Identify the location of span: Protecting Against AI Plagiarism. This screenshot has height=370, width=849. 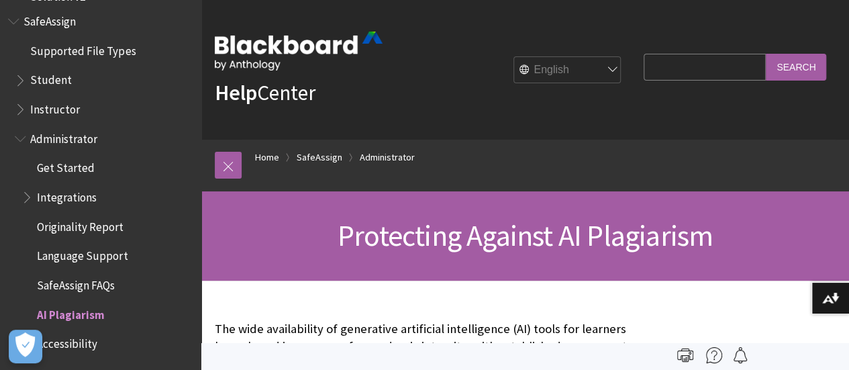
(525, 235).